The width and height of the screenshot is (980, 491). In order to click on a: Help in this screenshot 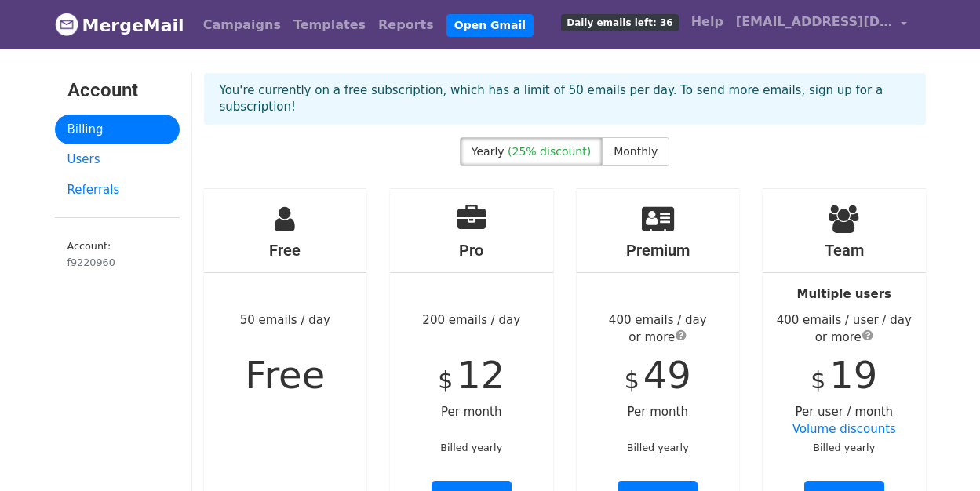, I will do `click(707, 22)`.